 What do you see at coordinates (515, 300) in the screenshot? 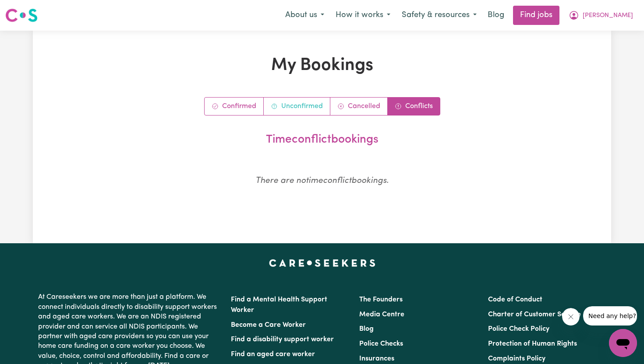
I see `a: Code of Conduct` at bounding box center [515, 300].